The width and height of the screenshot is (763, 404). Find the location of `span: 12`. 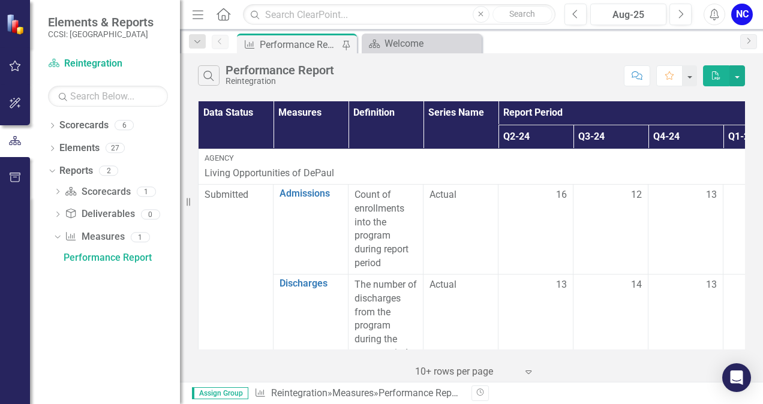

span: 12 is located at coordinates (637, 195).